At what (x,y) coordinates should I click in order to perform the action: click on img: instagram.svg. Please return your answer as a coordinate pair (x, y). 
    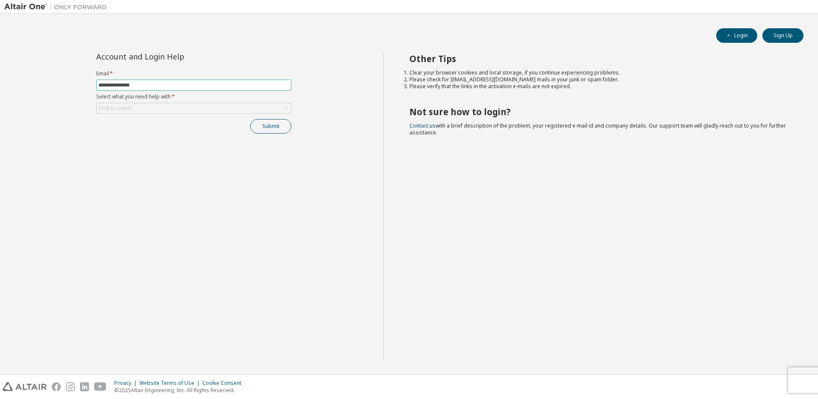
    Looking at the image, I should click on (70, 386).